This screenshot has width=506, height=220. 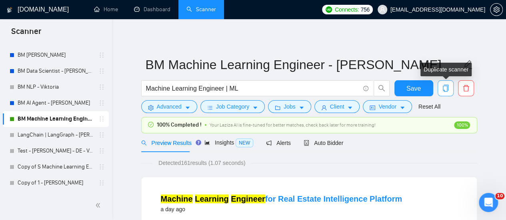 What do you see at coordinates (365, 10) in the screenshot?
I see `span: 756` at bounding box center [365, 10].